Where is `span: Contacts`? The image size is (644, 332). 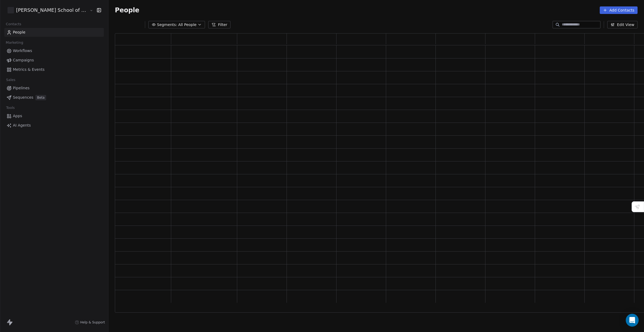
span: Contacts is located at coordinates (13, 24).